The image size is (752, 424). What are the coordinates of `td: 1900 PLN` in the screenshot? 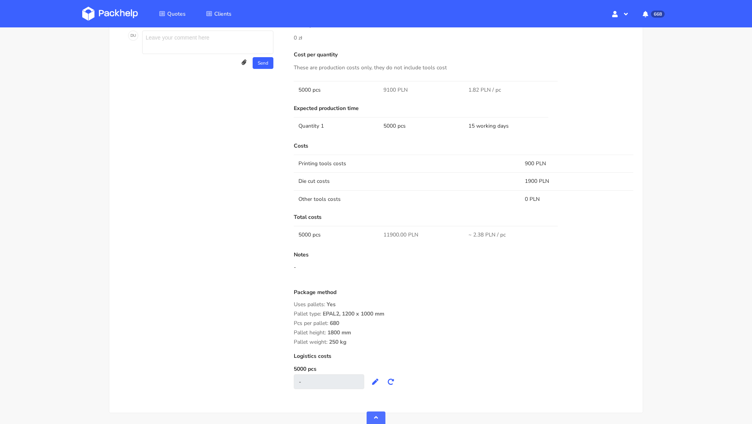 It's located at (576, 181).